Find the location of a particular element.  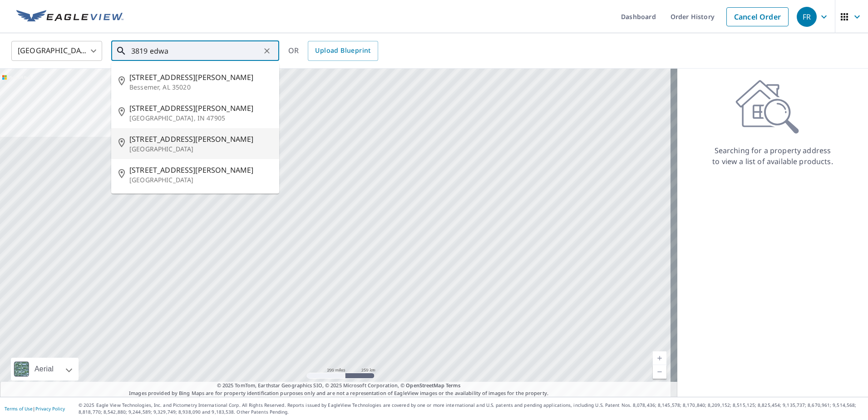

span: © 2025 TomTom, Earthstar Geographics SIO, © 2025 Microsoft Corporation, © is located at coordinates (339, 385).